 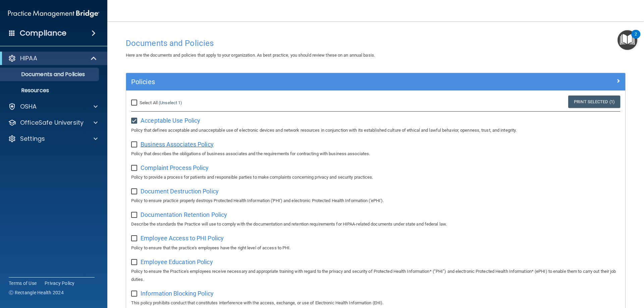 What do you see at coordinates (32, 139) in the screenshot?
I see `p: Settings` at bounding box center [32, 139].